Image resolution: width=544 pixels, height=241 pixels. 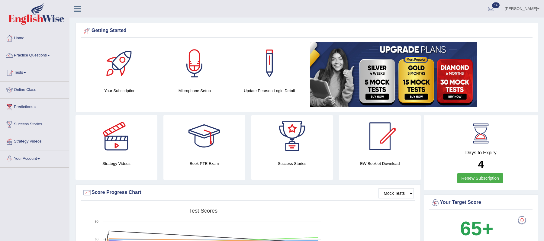 What do you see at coordinates (496, 5) in the screenshot?
I see `span: 14` at bounding box center [496, 5].